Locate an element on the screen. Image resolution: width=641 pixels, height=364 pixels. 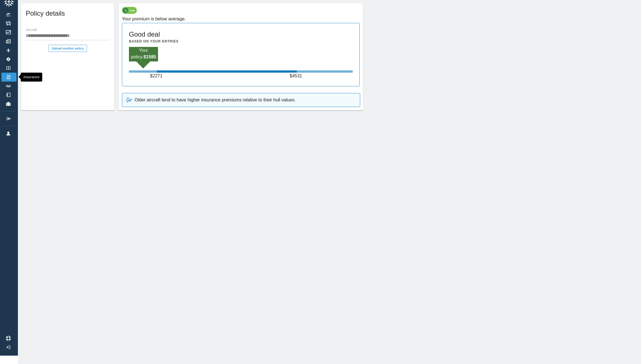
img: low-policy-chip-9b0cc05e33be86b55243.svg is located at coordinates (130, 10).